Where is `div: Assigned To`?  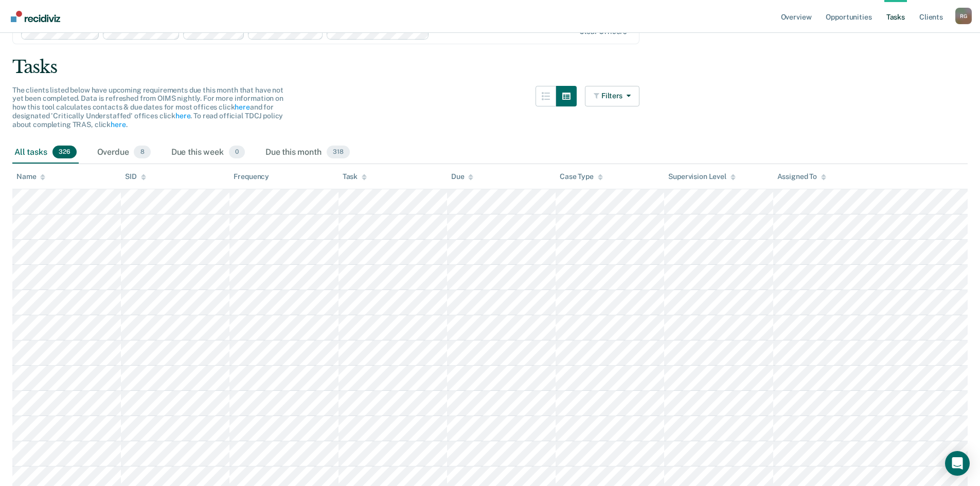
div: Assigned To is located at coordinates (802, 176).